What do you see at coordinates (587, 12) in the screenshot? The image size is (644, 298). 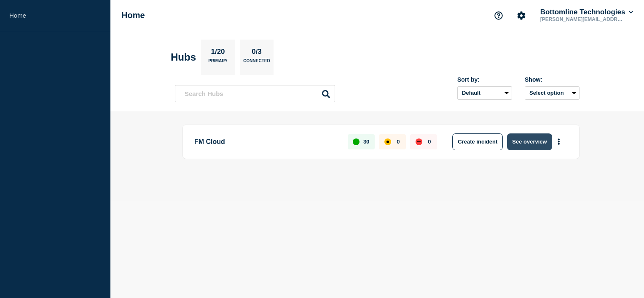 I see `button: Bottomline Technologies` at bounding box center [587, 12].